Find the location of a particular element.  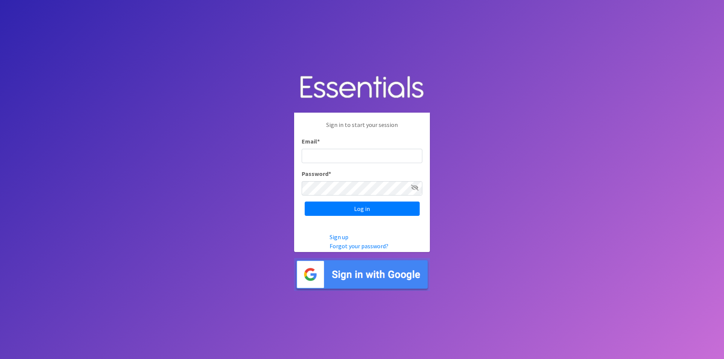

a: Forgot your password? is located at coordinates (359, 246).